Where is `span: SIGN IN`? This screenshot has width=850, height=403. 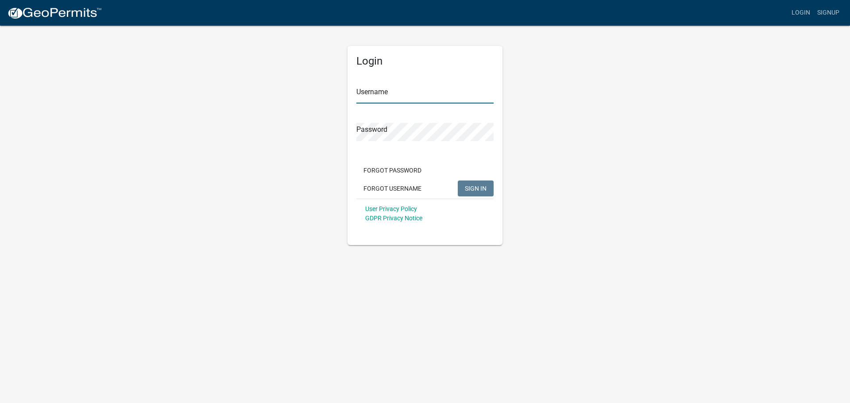
span: SIGN IN is located at coordinates (475, 188).